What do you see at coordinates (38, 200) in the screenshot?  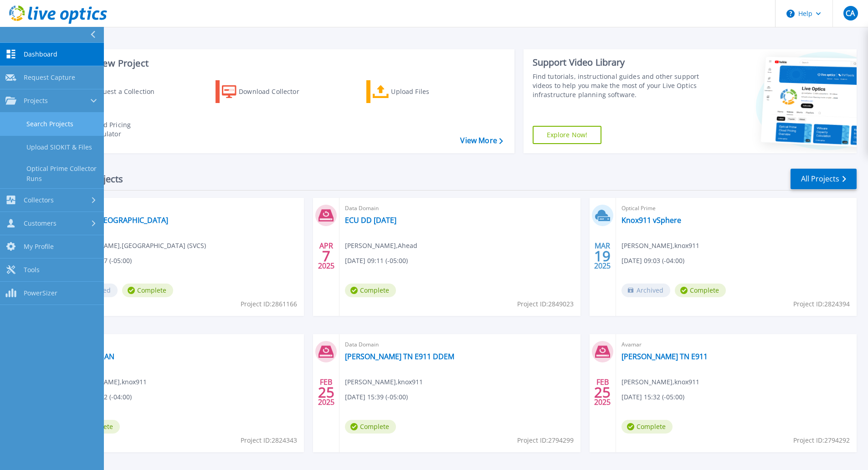 I see `span: Collectors` at bounding box center [38, 200].